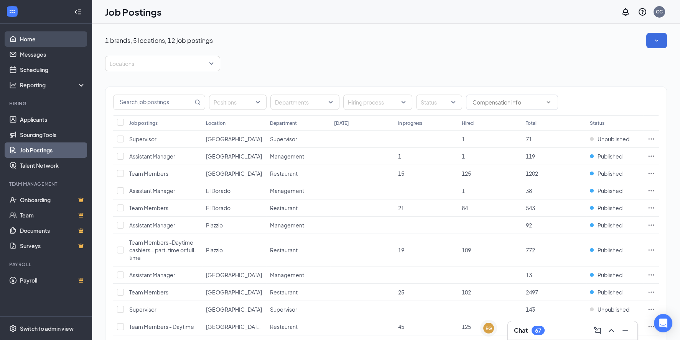  What do you see at coordinates (401, 174) in the screenshot?
I see `span: 15` at bounding box center [401, 174].